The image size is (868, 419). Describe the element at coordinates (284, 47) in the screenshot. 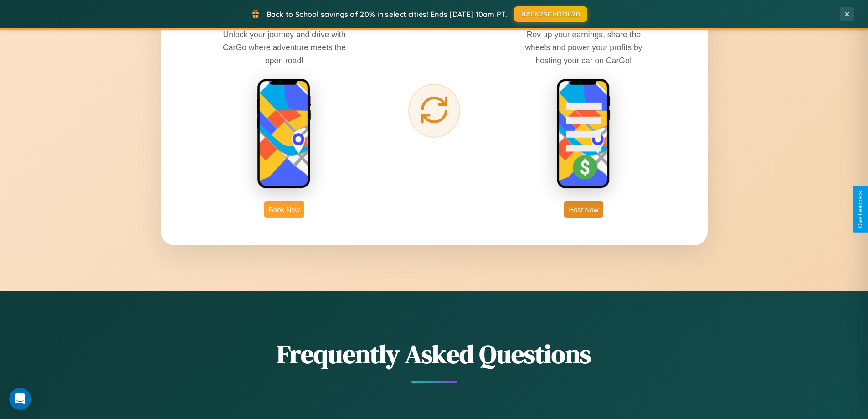

I see `p: Unlock your journey and drive with CarGo where adventure meets the open road!` at that location.